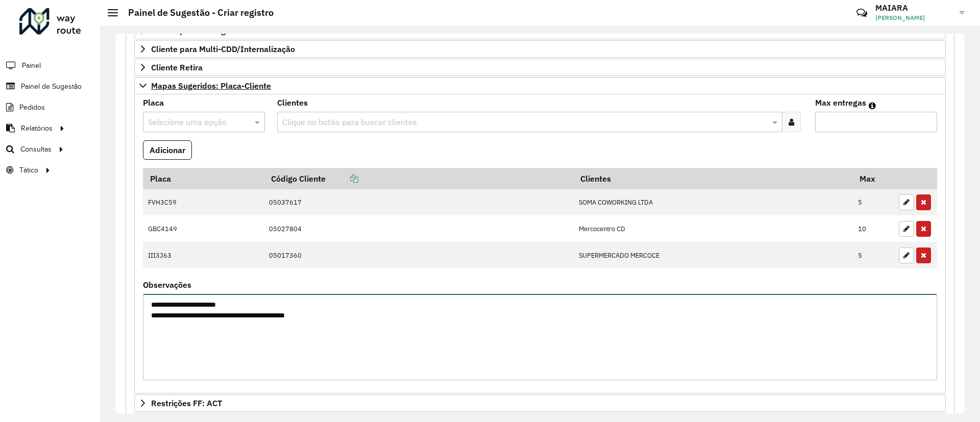 This screenshot has height=422, width=980. What do you see at coordinates (31, 65) in the screenshot?
I see `span: Painel` at bounding box center [31, 65].